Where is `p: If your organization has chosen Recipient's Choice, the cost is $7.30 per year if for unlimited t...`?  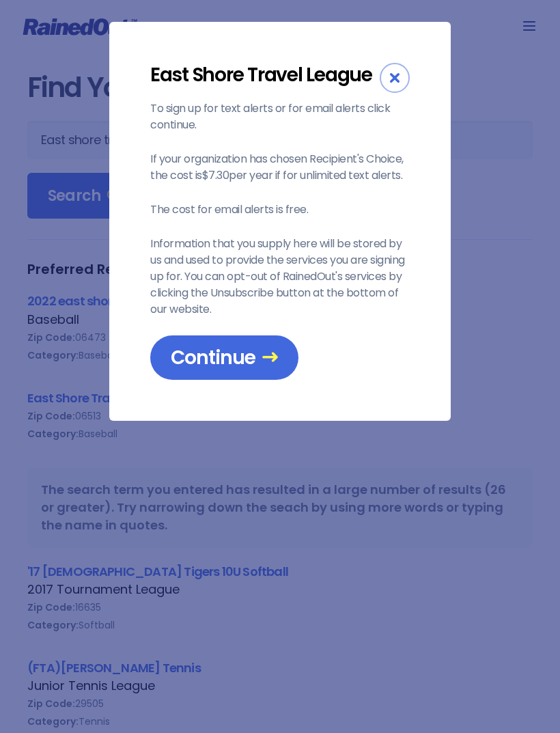 p: If your organization has chosen Recipient's Choice, the cost is $7.30 per year if for unlimited t... is located at coordinates (280, 167).